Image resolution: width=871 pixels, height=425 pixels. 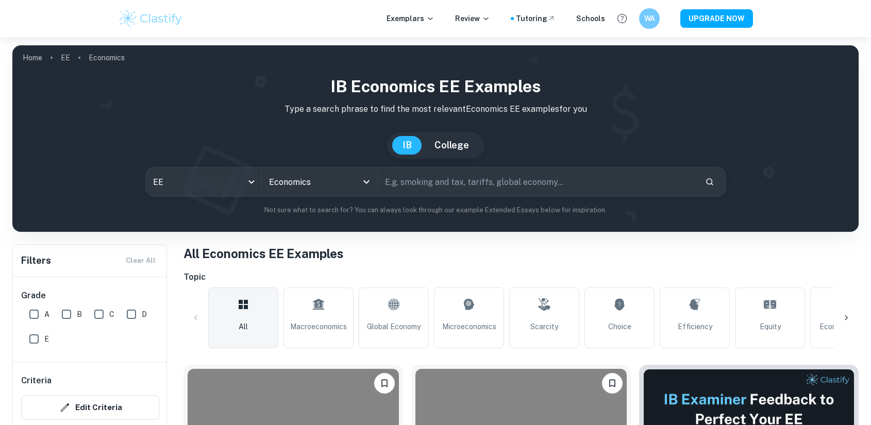 I want to click on h6: Grade, so click(x=90, y=296).